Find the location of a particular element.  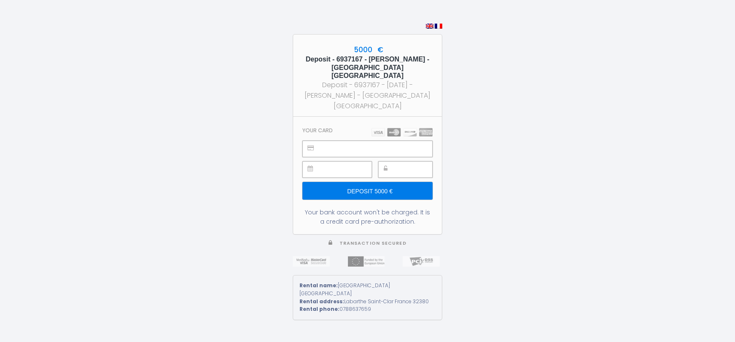

h3: Your card is located at coordinates (318, 130).